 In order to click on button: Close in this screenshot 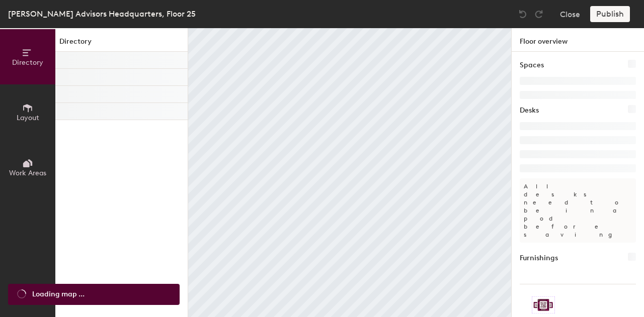, I will do `click(570, 14)`.